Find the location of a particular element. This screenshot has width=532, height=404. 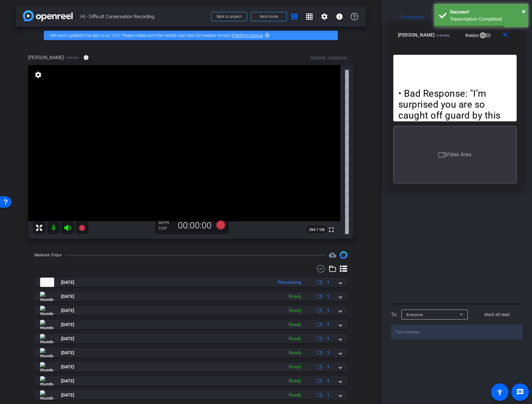

span: Destinations for your clips is located at coordinates (332, 255).